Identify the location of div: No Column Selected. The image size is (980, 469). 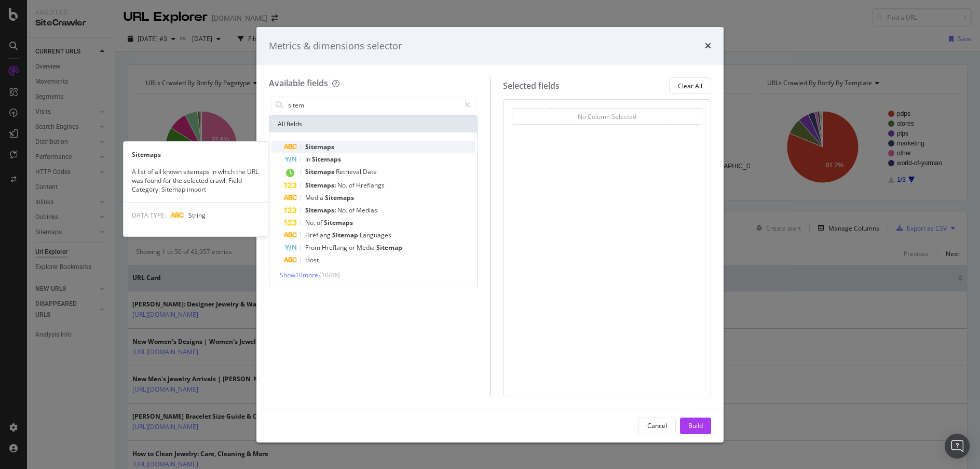
(607, 117).